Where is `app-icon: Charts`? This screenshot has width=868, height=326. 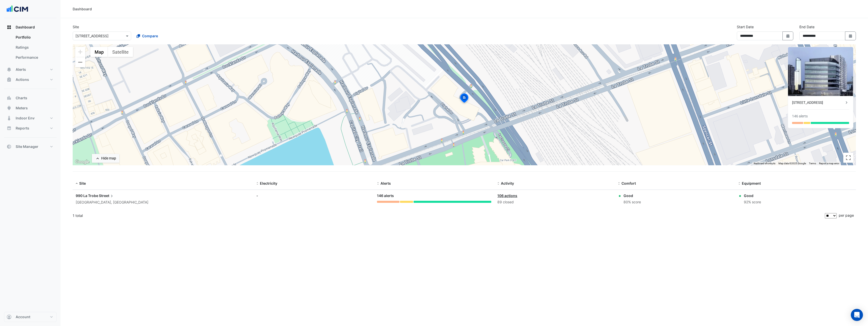 app-icon: Charts is located at coordinates (9, 98).